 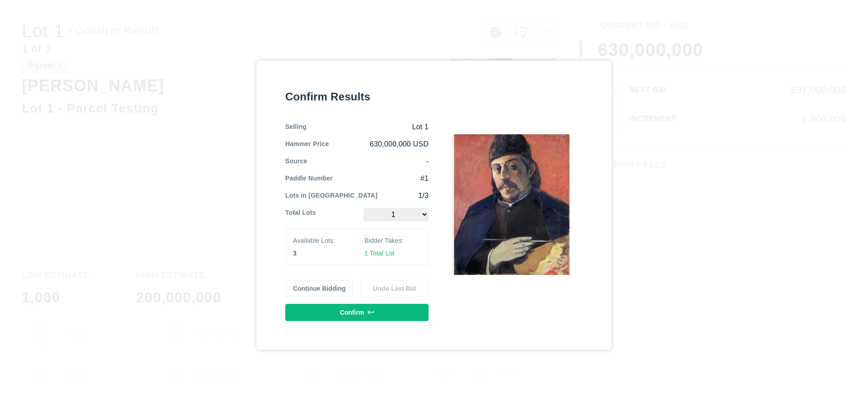 I want to click on div: Lot 1, so click(x=368, y=129).